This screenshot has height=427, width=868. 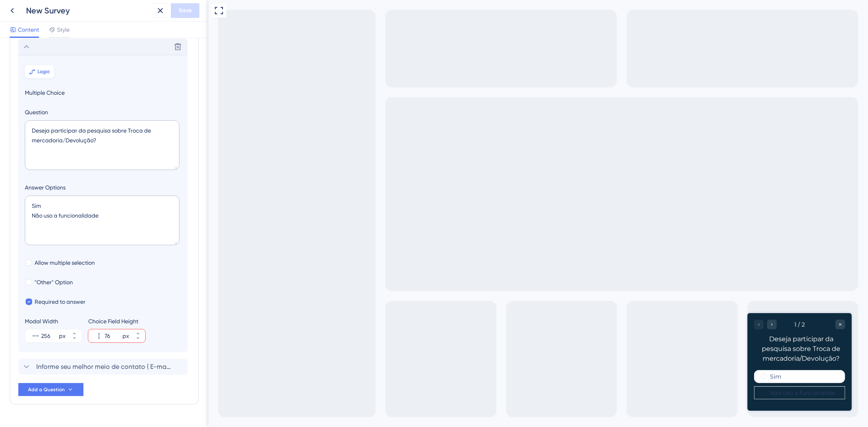 I want to click on span: Allow multiple selection, so click(x=64, y=263).